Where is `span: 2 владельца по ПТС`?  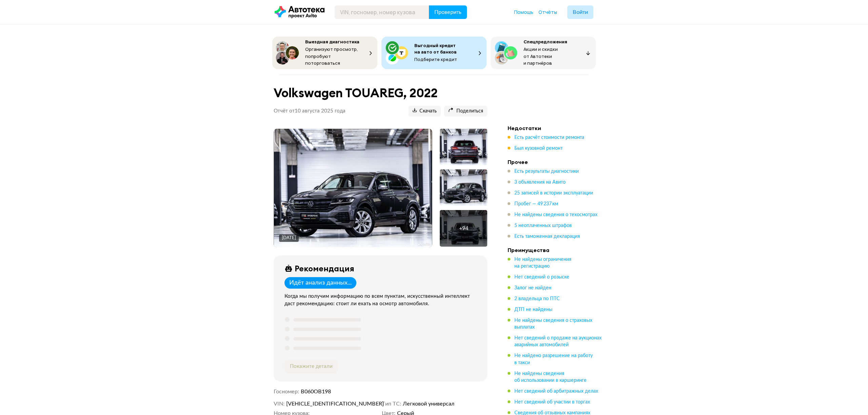 span: 2 владельца по ПТС is located at coordinates (537, 299).